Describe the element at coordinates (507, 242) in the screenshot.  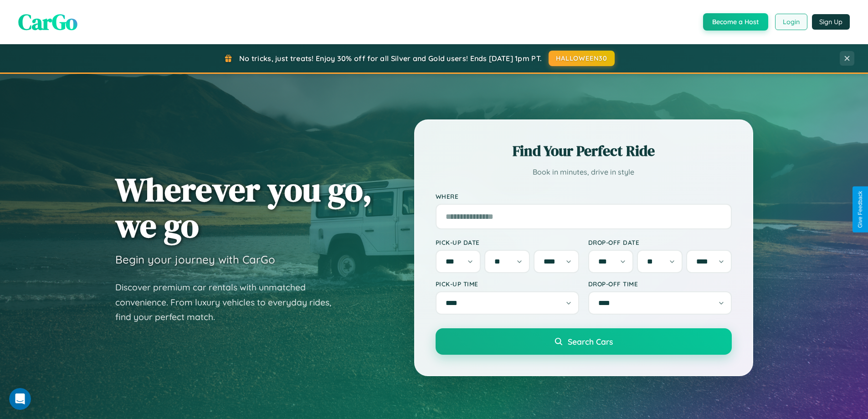
I see `label: Pick-up Date` at that location.